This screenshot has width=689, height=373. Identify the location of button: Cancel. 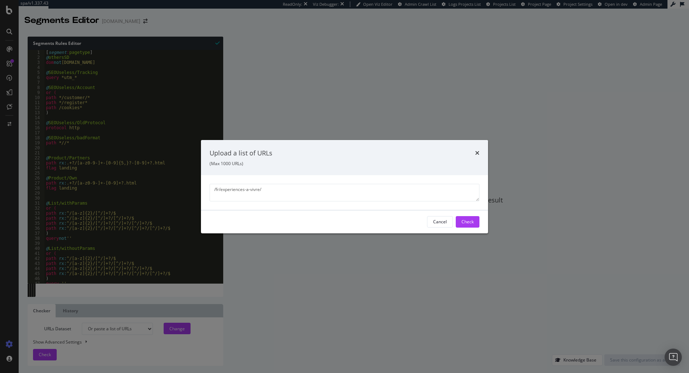
(440, 222).